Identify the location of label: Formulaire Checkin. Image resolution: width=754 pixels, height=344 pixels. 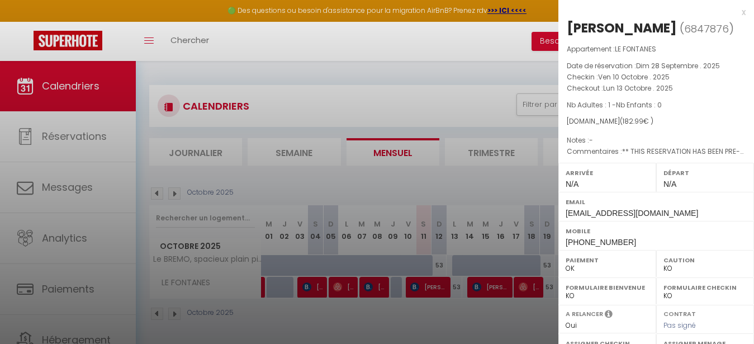
(705, 287).